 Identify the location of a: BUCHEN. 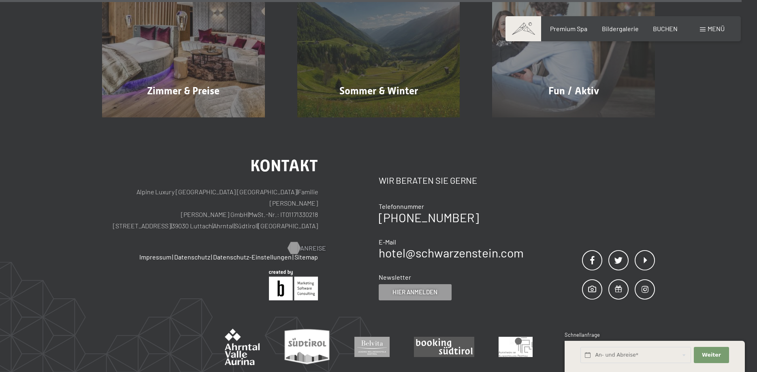
(665, 28).